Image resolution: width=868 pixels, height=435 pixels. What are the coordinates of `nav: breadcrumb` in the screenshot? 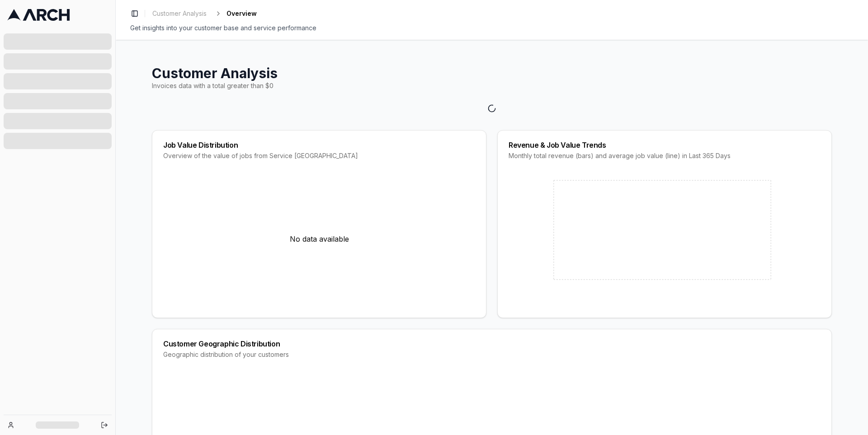 It's located at (203, 13).